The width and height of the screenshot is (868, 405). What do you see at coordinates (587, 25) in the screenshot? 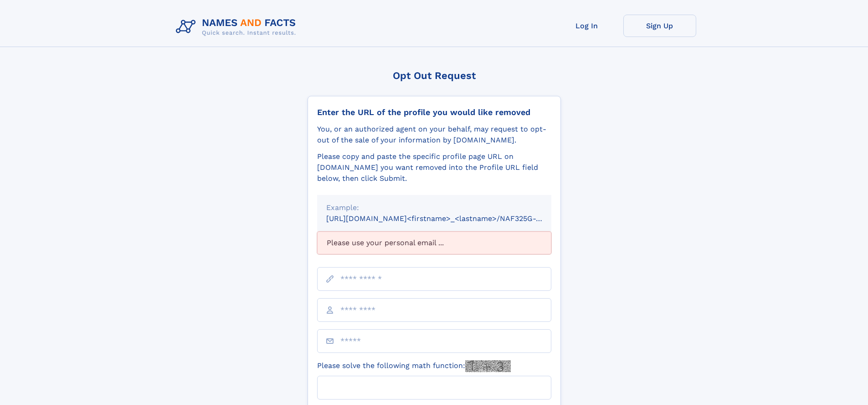
I see `a: Log In` at bounding box center [587, 25].